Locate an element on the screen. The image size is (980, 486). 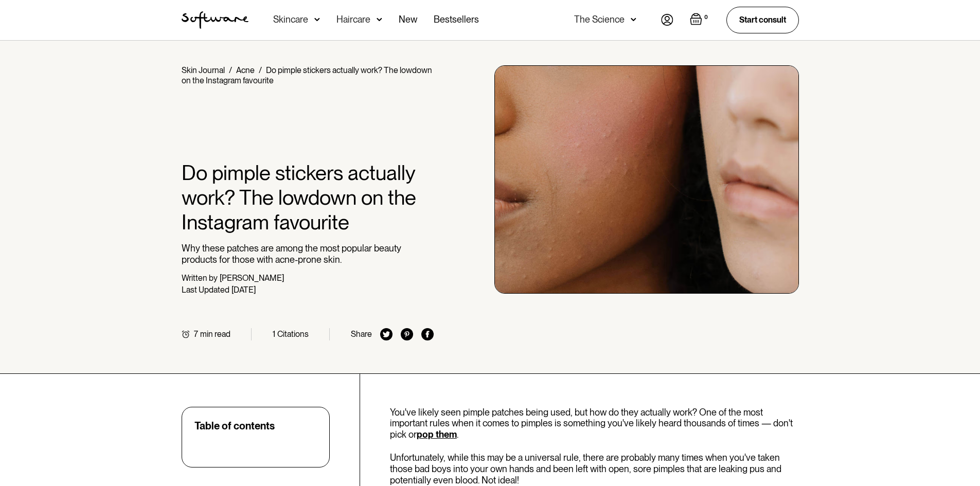
div: Skincare is located at coordinates (291, 19).